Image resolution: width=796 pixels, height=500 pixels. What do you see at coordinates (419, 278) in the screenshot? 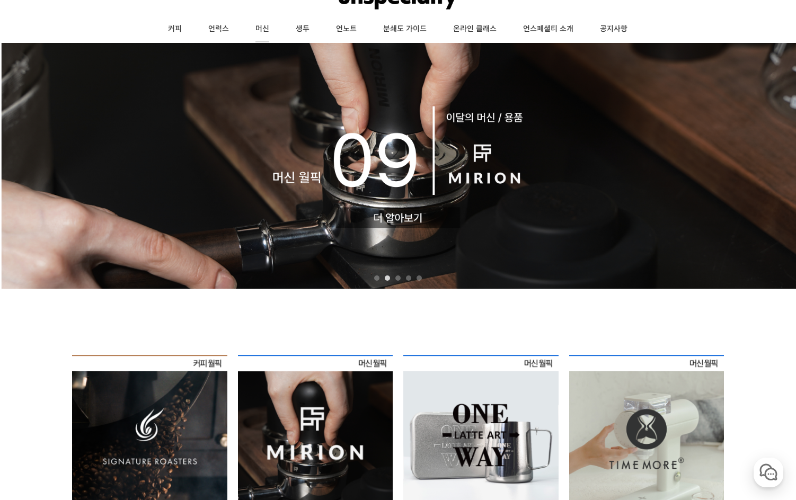
I see `a: 5` at bounding box center [419, 278].